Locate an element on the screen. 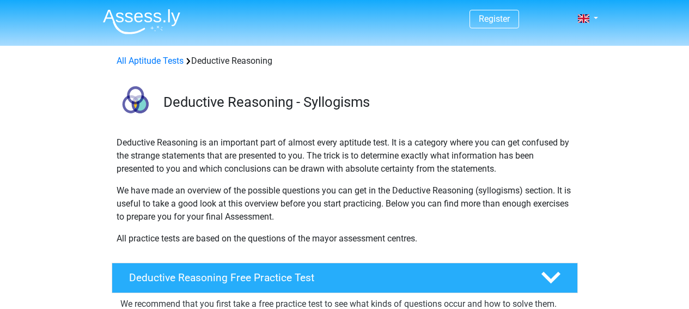 This screenshot has height=309, width=689. a: Register is located at coordinates (494, 19).